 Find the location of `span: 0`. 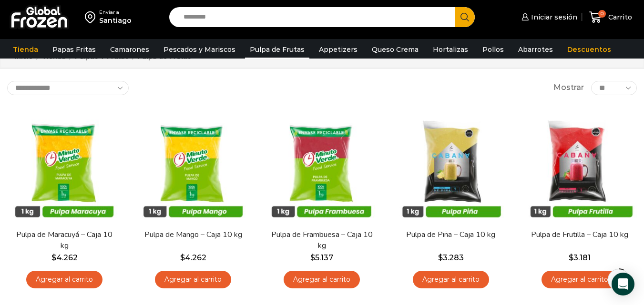

span: 0 is located at coordinates (602, 14).